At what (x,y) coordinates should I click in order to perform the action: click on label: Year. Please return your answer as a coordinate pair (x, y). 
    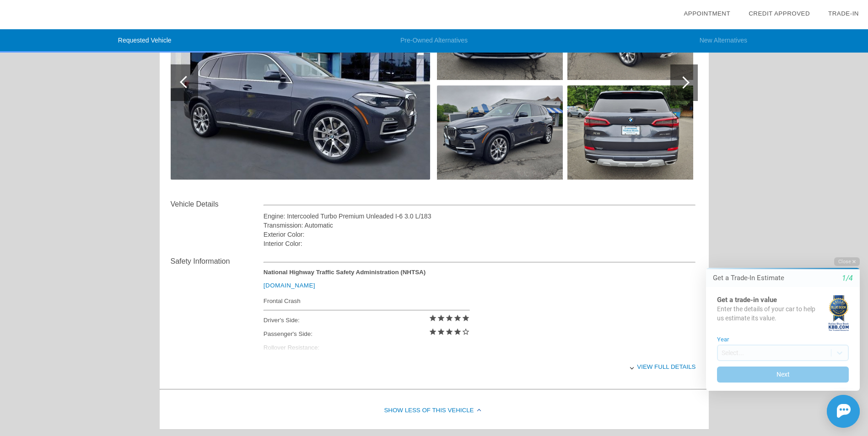
    Looking at the image, I should click on (96, 90).